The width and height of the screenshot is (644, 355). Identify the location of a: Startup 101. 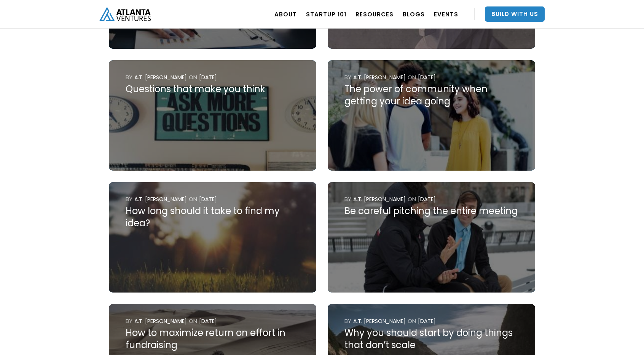
(326, 14).